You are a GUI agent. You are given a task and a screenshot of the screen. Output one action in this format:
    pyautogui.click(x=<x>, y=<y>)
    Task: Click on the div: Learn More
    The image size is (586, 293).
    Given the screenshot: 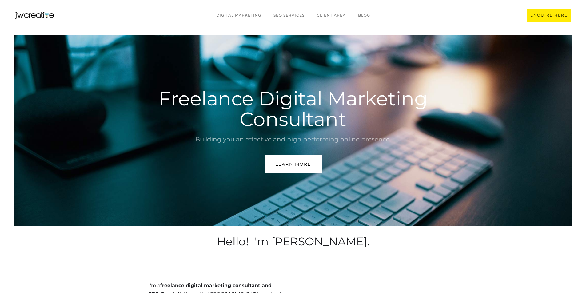 What is the action you would take?
    pyautogui.click(x=293, y=164)
    